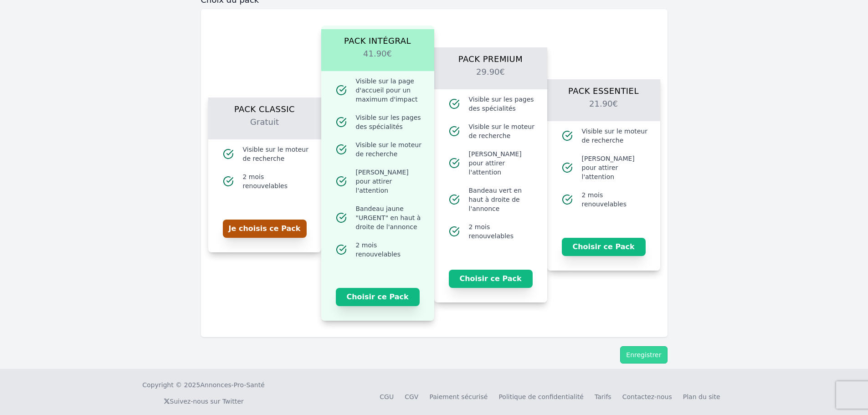 This screenshot has width=868, height=415. I want to click on div: Copyright © 2025, so click(204, 385).